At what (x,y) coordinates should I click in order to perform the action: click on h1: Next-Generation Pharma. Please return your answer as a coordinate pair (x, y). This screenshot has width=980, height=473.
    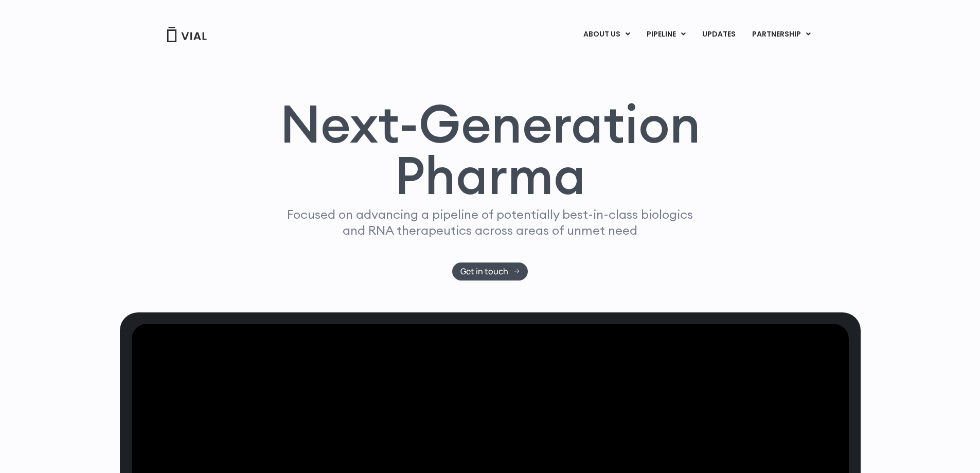
    Looking at the image, I should click on (490, 150).